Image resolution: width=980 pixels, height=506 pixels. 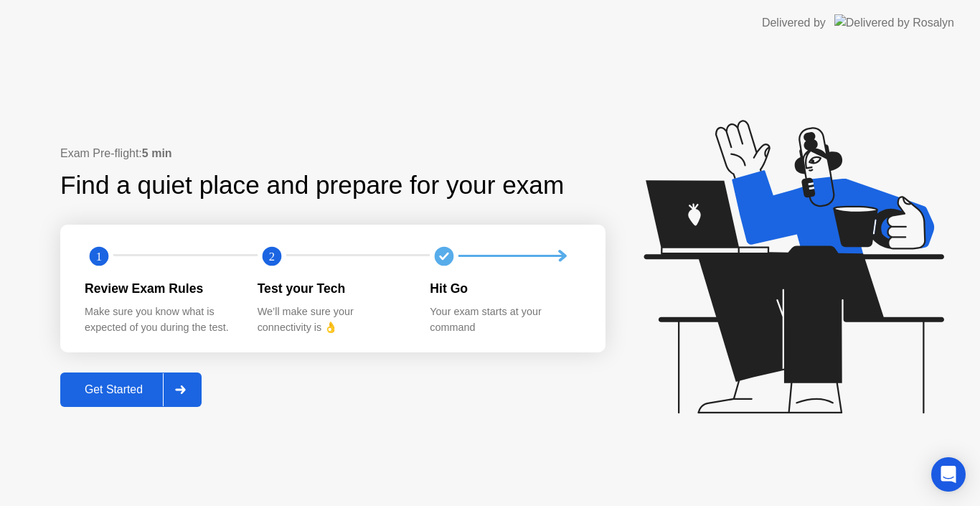 What do you see at coordinates (793, 23) in the screenshot?
I see `div: Delivered by` at bounding box center [793, 23].